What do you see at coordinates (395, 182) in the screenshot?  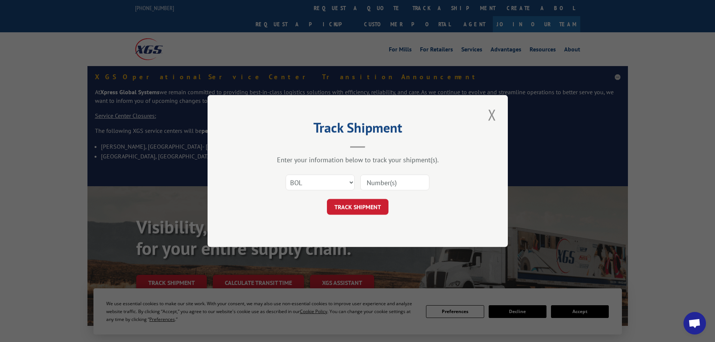 I see `input: Number(s)` at bounding box center [395, 182].